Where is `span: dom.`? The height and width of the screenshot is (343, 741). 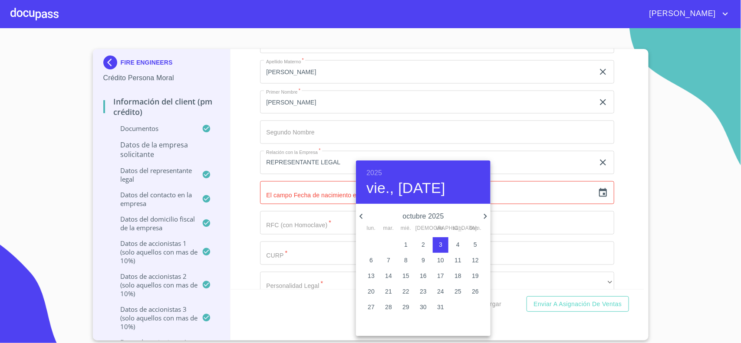
span: dom. is located at coordinates (475, 229).